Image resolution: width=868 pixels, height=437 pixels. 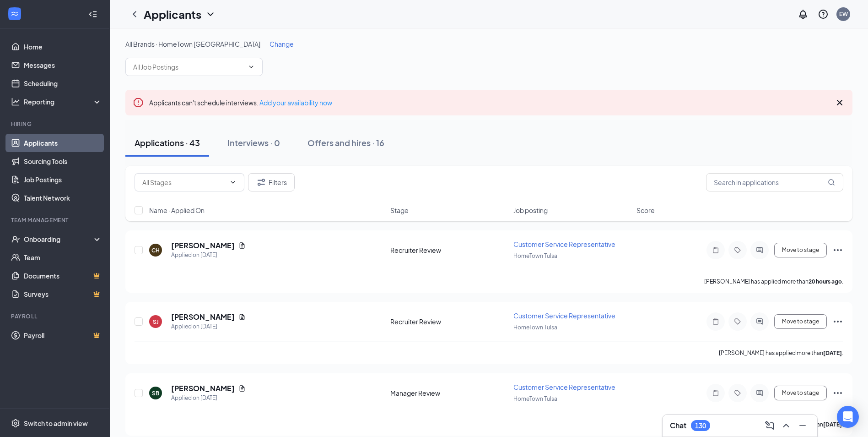 I want to click on button: Minimize, so click(x=803, y=425).